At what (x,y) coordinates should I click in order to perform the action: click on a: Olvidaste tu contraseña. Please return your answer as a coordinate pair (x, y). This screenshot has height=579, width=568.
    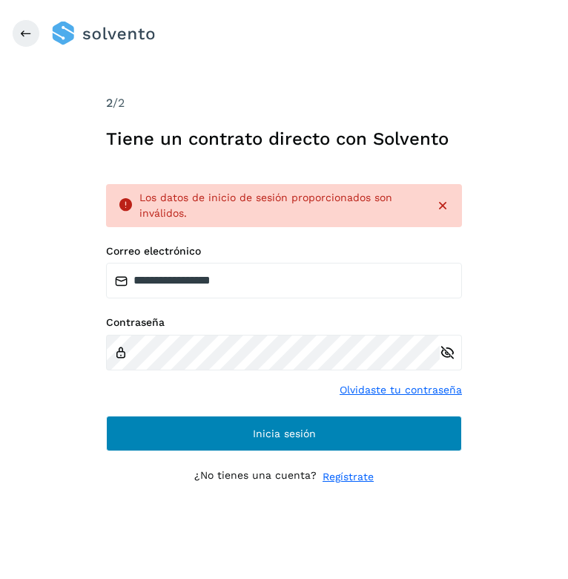
    Looking at the image, I should click on (401, 390).